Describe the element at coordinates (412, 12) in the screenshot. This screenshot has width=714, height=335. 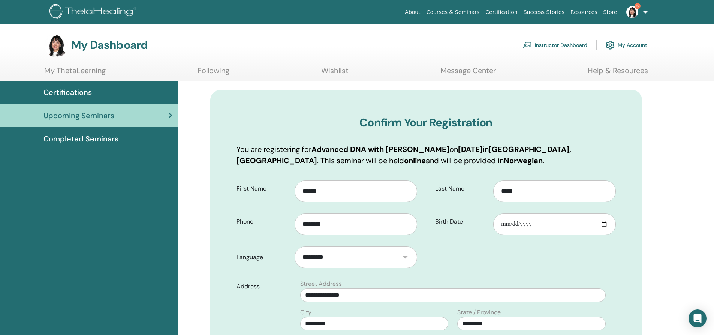
I see `a: About` at that location.